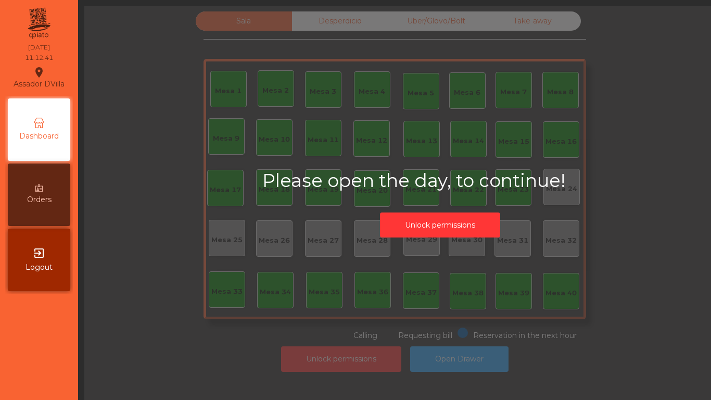  I want to click on i: exit_to_app, so click(39, 253).